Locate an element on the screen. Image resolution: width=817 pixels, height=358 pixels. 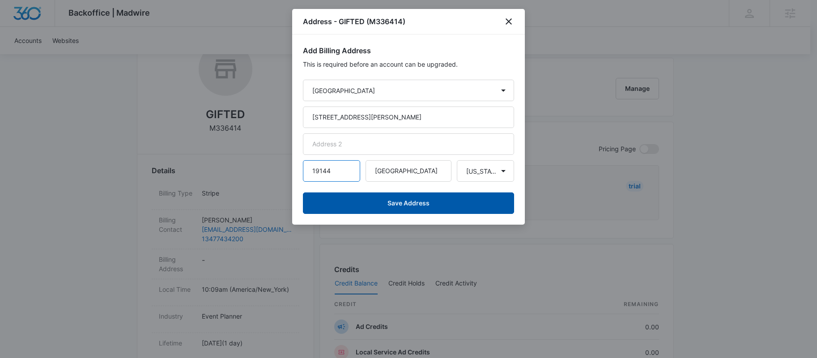
button: Save Address is located at coordinates (409, 203).